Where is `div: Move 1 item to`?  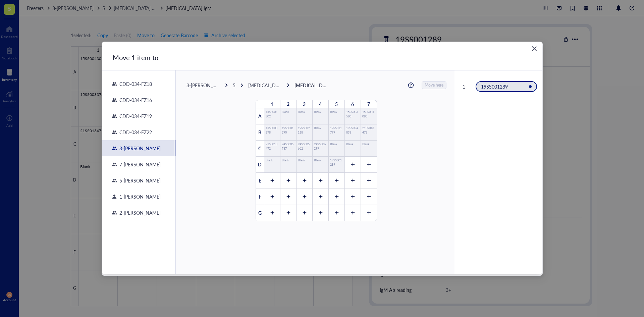 div: Move 1 item to is located at coordinates (317, 57).